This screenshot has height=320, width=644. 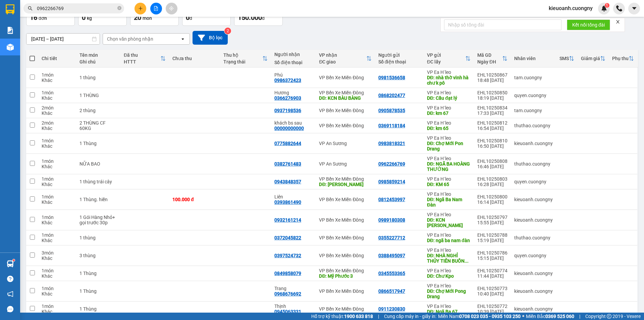 What do you see at coordinates (288, 294) in the screenshot?
I see `div: 0968676692` at bounding box center [288, 294].